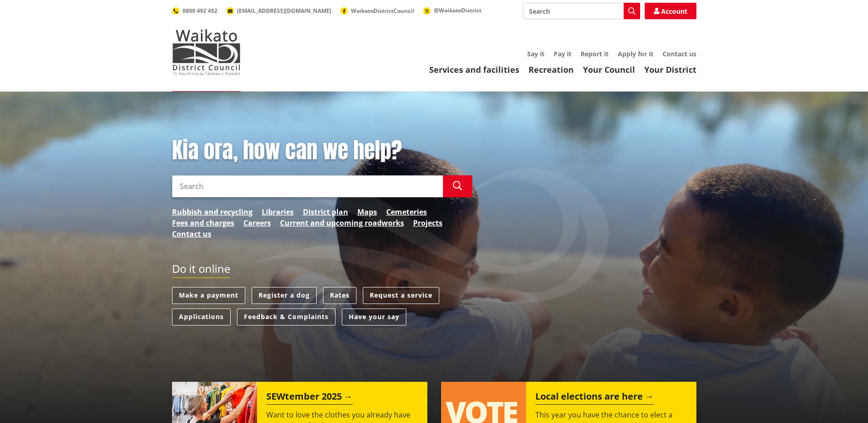 This screenshot has width=868, height=423. Describe the element at coordinates (382, 10) in the screenshot. I see `span: WaikatoDistrictCouncil` at that location.